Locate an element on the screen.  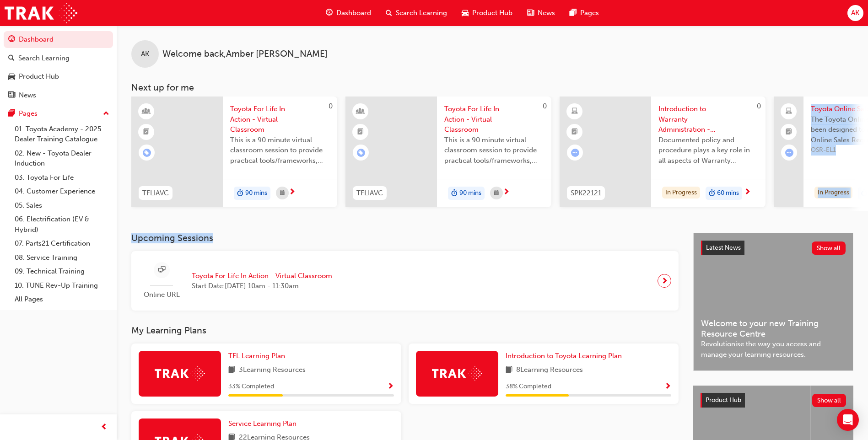
h3: Next up for me is located at coordinates (493, 88).